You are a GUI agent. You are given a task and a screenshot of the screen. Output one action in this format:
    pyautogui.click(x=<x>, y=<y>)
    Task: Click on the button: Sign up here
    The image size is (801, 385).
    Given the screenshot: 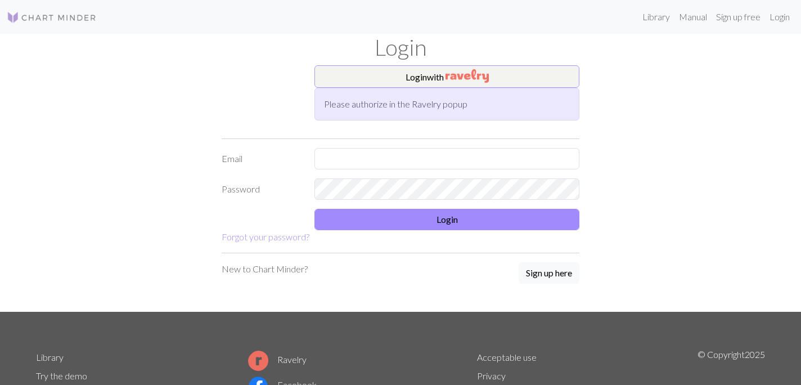 What is the action you would take?
    pyautogui.click(x=549, y=273)
    